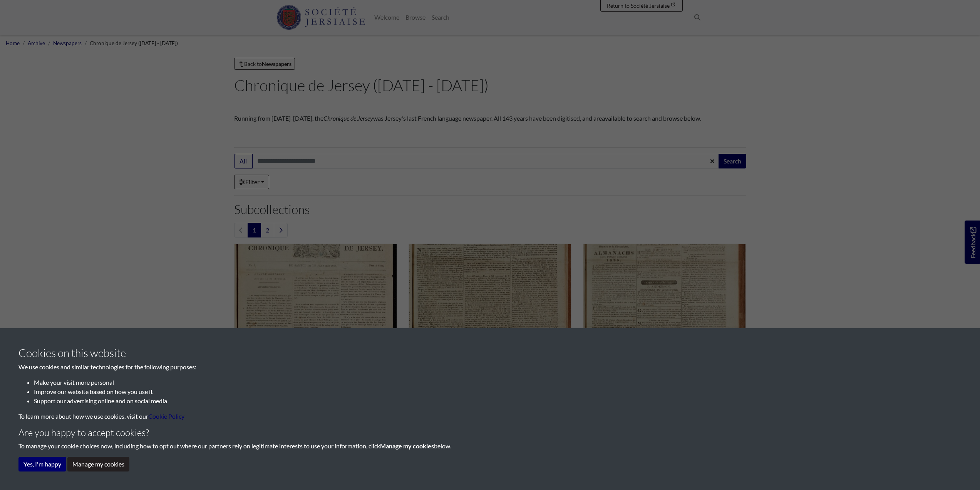 This screenshot has height=490, width=980. I want to click on a: learn more about cookies, so click(166, 416).